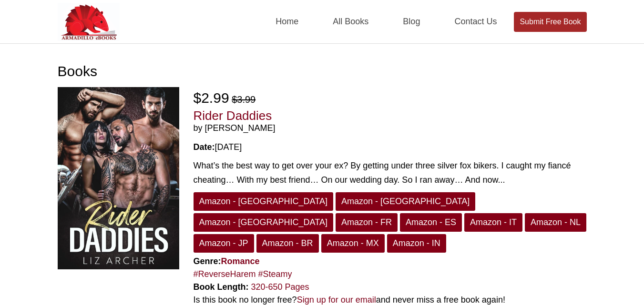 The height and width of the screenshot is (305, 644). What do you see at coordinates (241, 261) in the screenshot?
I see `a: Romance` at bounding box center [241, 261].